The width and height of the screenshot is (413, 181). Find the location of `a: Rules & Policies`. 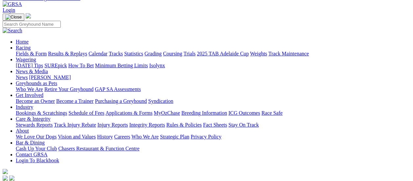

a: Rules & Policies is located at coordinates (184, 124).